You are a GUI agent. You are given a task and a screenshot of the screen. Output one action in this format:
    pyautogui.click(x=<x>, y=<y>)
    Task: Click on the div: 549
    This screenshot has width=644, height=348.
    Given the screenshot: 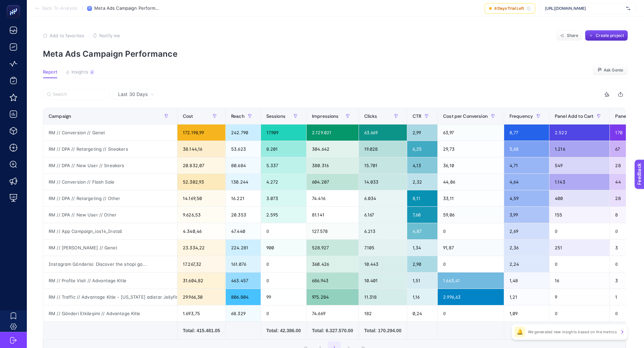 What is the action you would take?
    pyautogui.click(x=580, y=166)
    